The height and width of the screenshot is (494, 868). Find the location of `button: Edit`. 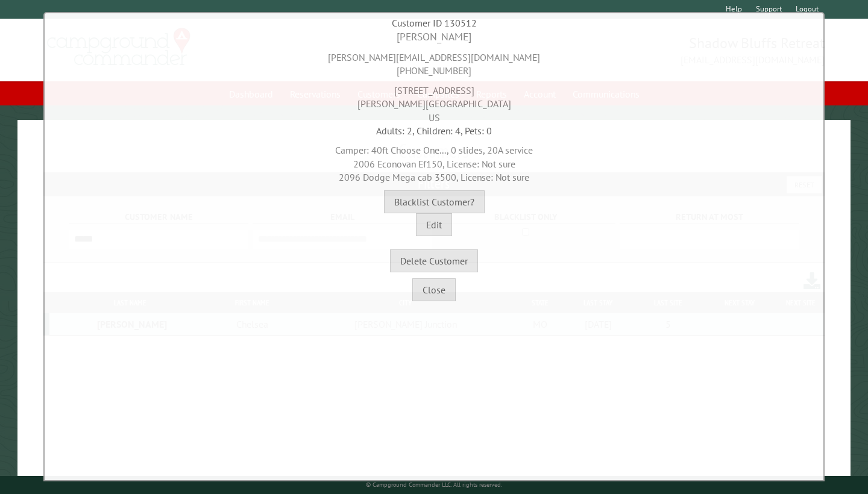

button: Edit is located at coordinates (434, 225).